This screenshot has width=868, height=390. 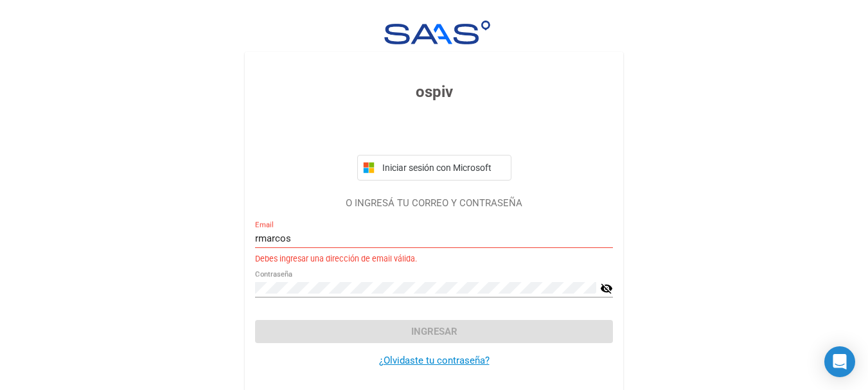 What do you see at coordinates (434, 332) in the screenshot?
I see `button: Ingresar` at bounding box center [434, 332].